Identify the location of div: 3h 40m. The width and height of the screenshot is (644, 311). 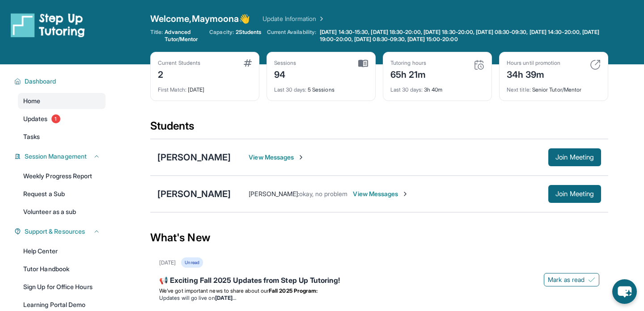
(437, 87).